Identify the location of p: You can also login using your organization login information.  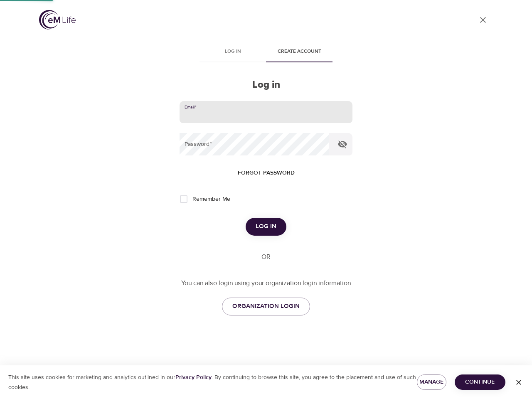
(266, 283).